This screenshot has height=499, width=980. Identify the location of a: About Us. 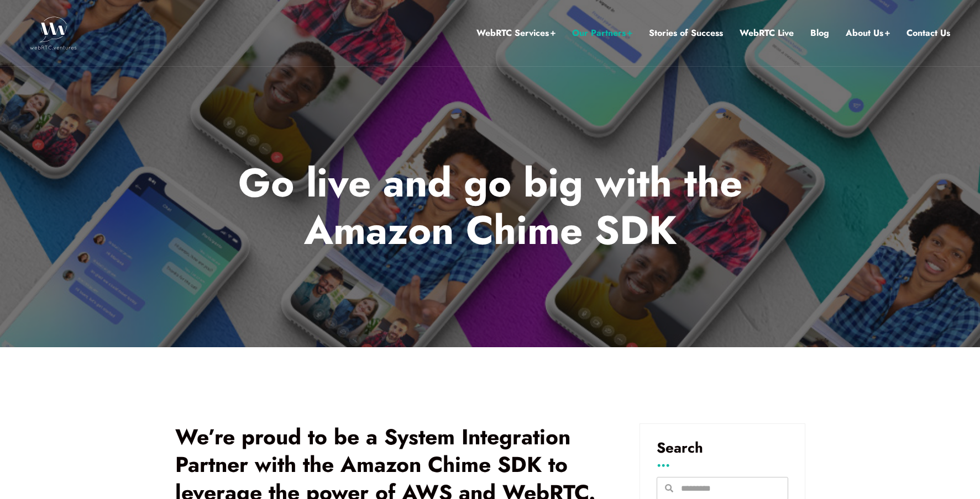
(868, 33).